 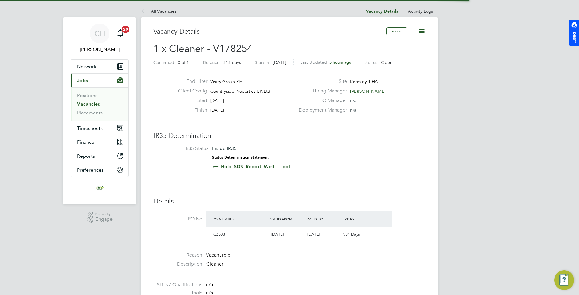 I want to click on label: Skills / Qualifications, so click(x=178, y=285).